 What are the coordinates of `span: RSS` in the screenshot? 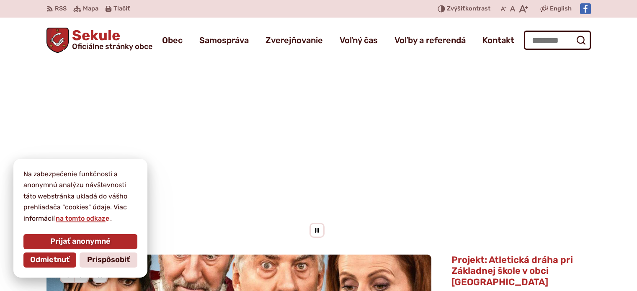 It's located at (61, 9).